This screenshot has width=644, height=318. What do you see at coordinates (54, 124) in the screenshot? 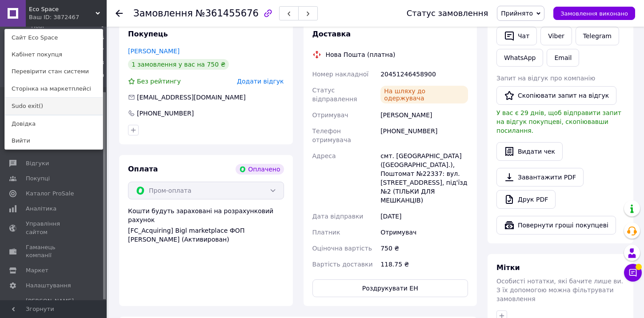
I see `a: Довідка` at bounding box center [54, 124].